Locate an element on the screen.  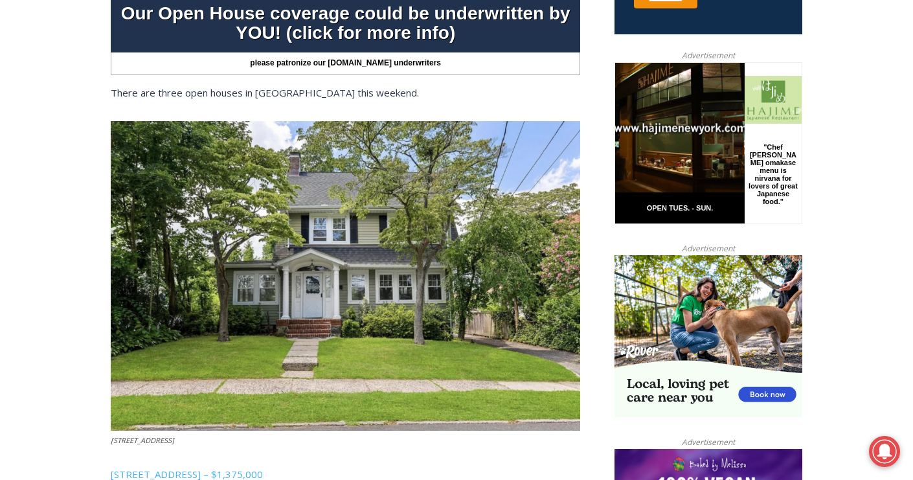
img: s_800_809a2aa2-bb6e-4add-8b5e-749ad0704c34.jpeg is located at coordinates (352, 30).